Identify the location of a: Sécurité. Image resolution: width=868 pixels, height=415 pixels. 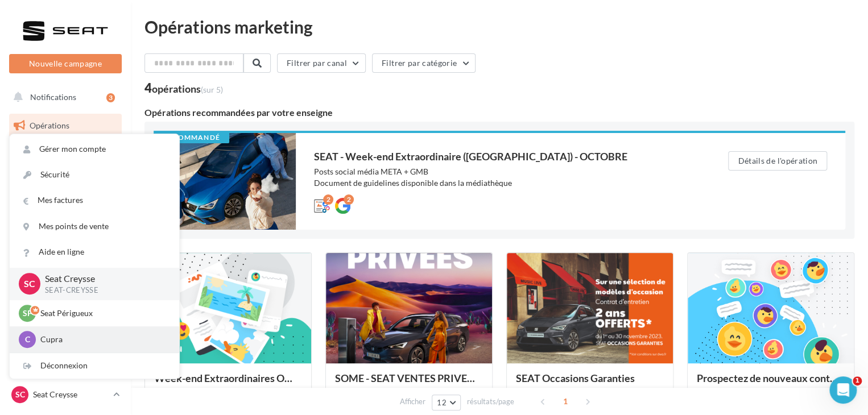
(94, 175).